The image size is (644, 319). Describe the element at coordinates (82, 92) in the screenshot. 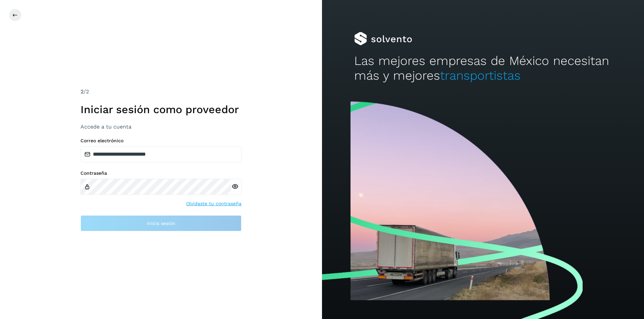

I see `span: 2` at that location.